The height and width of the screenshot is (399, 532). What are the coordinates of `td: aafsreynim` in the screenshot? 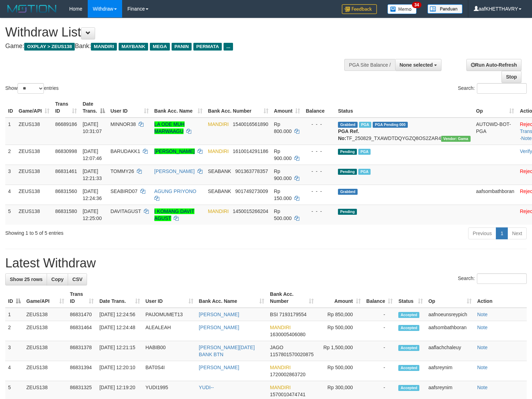 It's located at (450, 371).